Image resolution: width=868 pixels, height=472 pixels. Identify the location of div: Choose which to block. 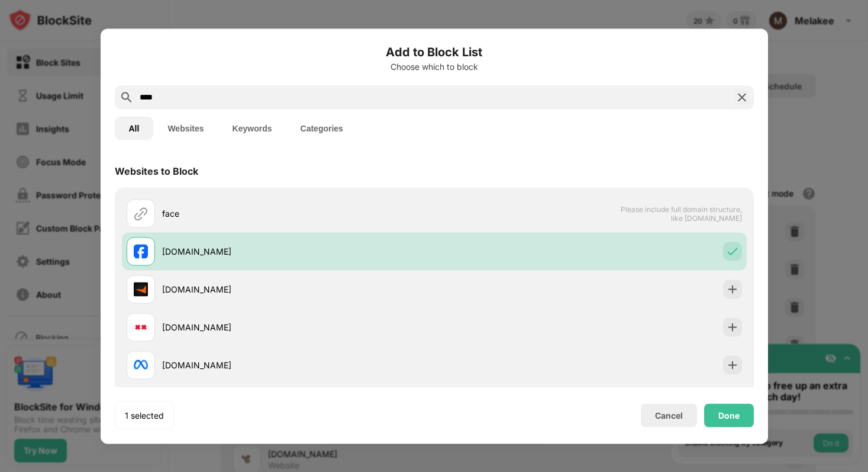
(434, 66).